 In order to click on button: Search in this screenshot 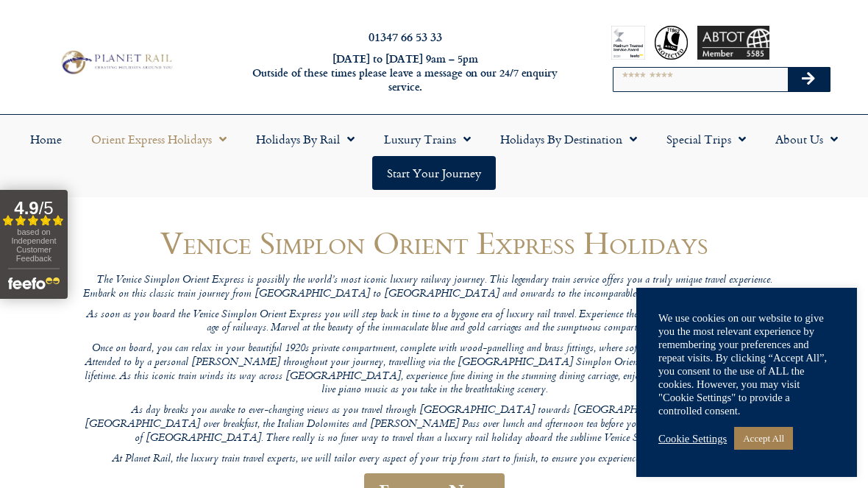, I will do `click(809, 79)`.